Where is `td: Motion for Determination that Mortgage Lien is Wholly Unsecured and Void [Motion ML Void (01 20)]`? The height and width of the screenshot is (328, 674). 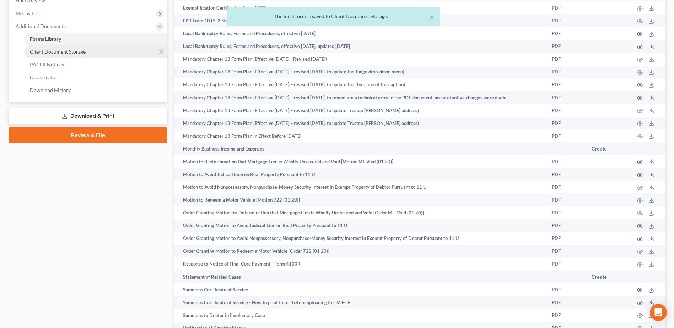 td: Motion for Determination that Mortgage Lien is Wholly Unsecured and Void [Motion ML Void (01 20)] is located at coordinates (360, 162).